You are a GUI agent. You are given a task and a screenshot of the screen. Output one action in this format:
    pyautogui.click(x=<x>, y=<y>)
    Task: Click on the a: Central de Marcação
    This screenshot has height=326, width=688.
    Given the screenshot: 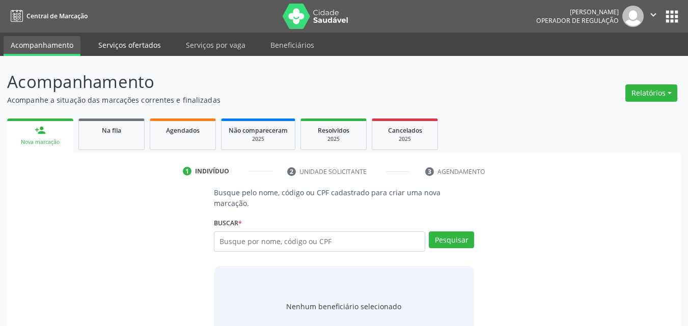 What is the action you would take?
    pyautogui.click(x=47, y=16)
    